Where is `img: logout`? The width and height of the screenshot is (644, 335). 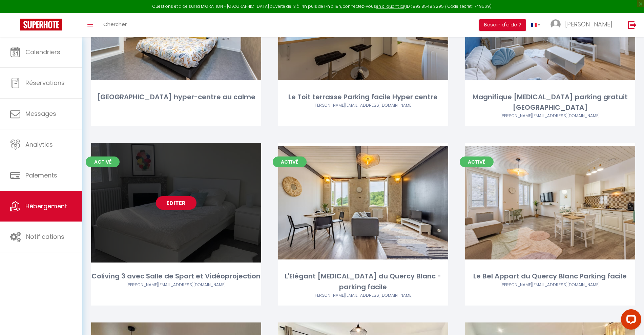 img: logout is located at coordinates (632, 25).